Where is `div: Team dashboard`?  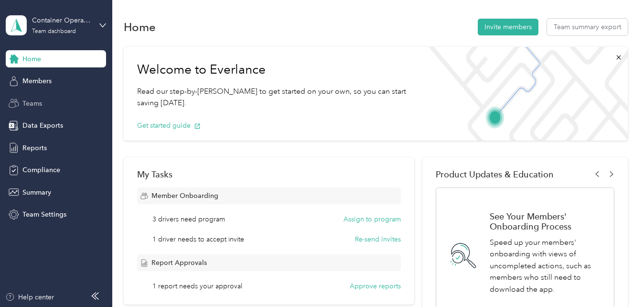
div: Team dashboard is located at coordinates (54, 32).